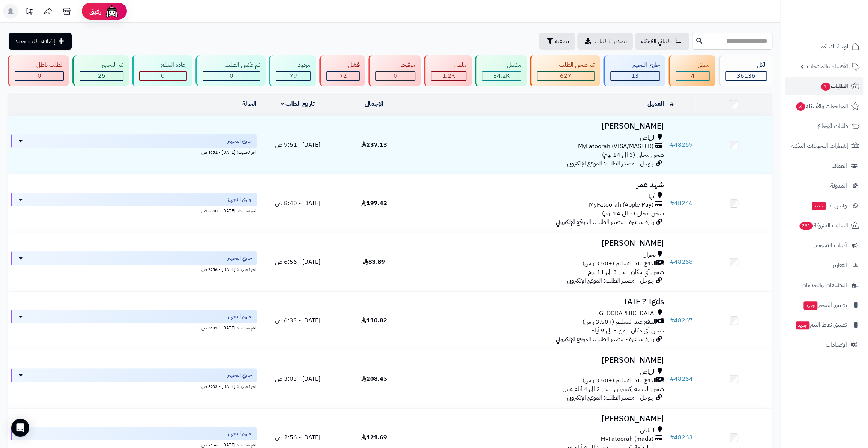  I want to click on a: وآتس آبجديد, so click(824, 206).